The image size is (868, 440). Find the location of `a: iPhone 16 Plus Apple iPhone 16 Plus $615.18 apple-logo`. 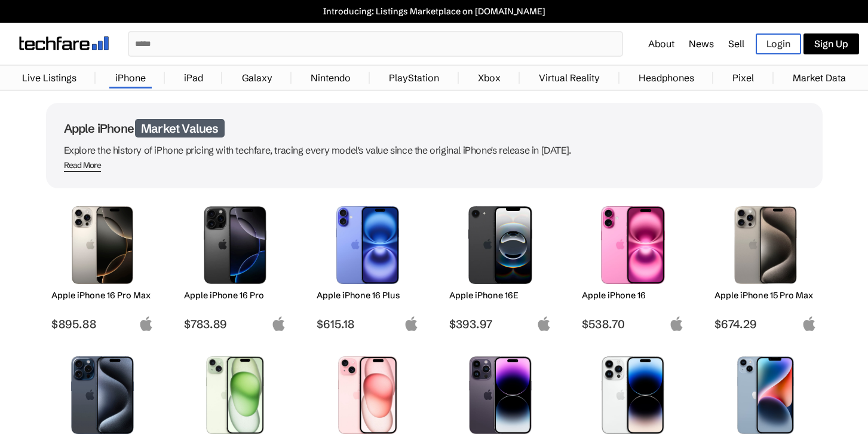

a: iPhone 16 Plus Apple iPhone 16 Plus $615.18 apple-logo is located at coordinates (368, 265).